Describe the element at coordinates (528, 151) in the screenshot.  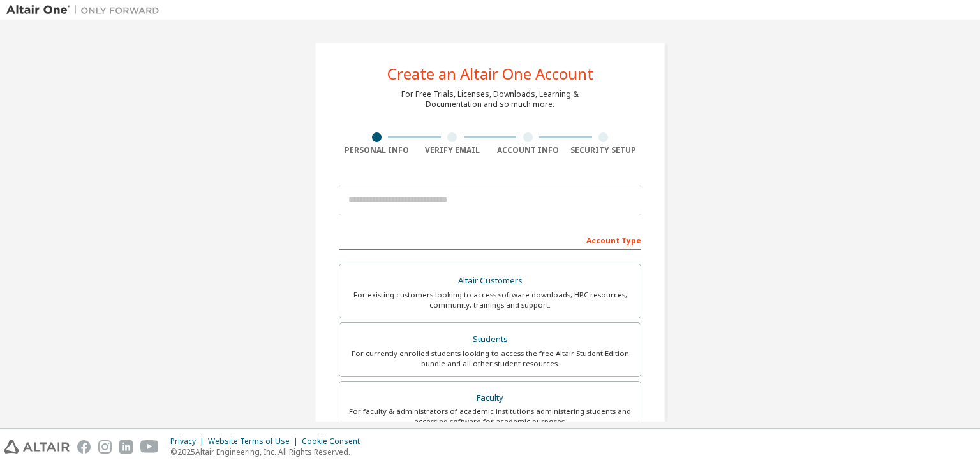
I see `div: Account Info` at that location.